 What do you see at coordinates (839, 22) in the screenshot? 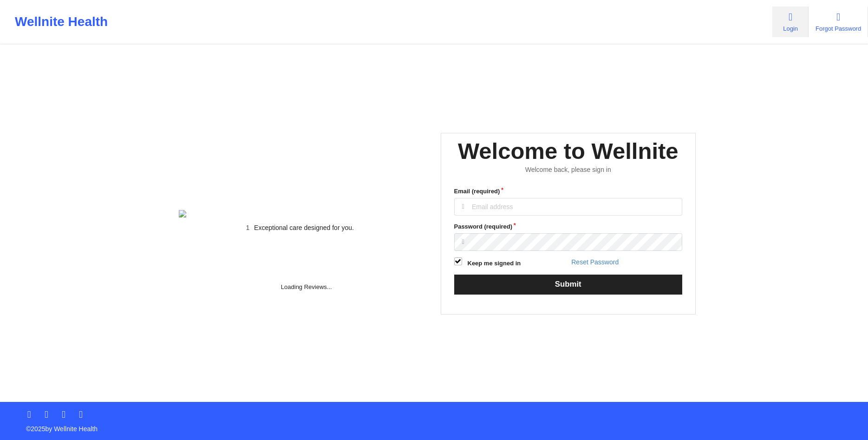
I see `a: Forgot Password` at bounding box center [839, 22].